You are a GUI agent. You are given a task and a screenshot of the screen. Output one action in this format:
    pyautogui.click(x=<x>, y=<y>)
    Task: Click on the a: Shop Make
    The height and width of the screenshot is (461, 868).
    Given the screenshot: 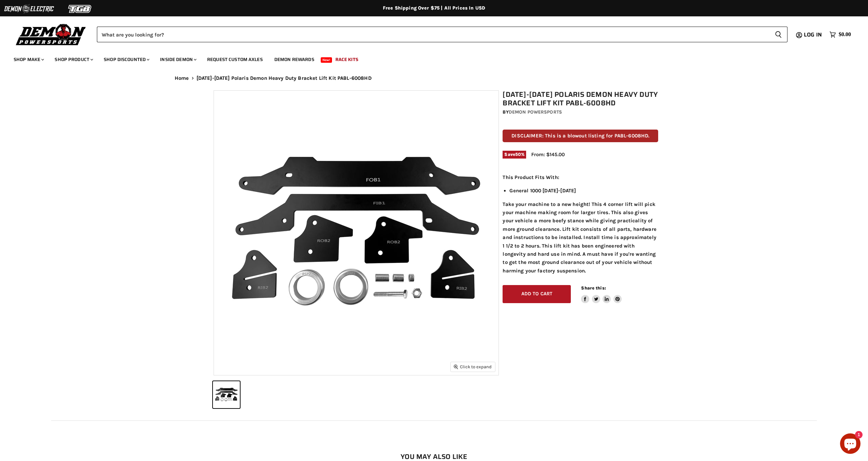 What is the action you would take?
    pyautogui.click(x=29, y=60)
    